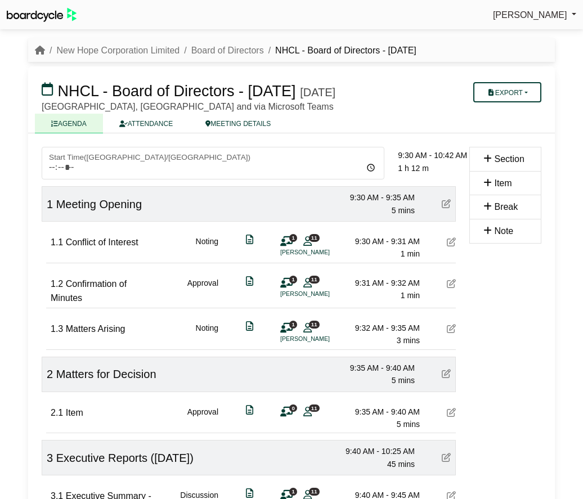  I want to click on a: Board of Directors, so click(227, 50).